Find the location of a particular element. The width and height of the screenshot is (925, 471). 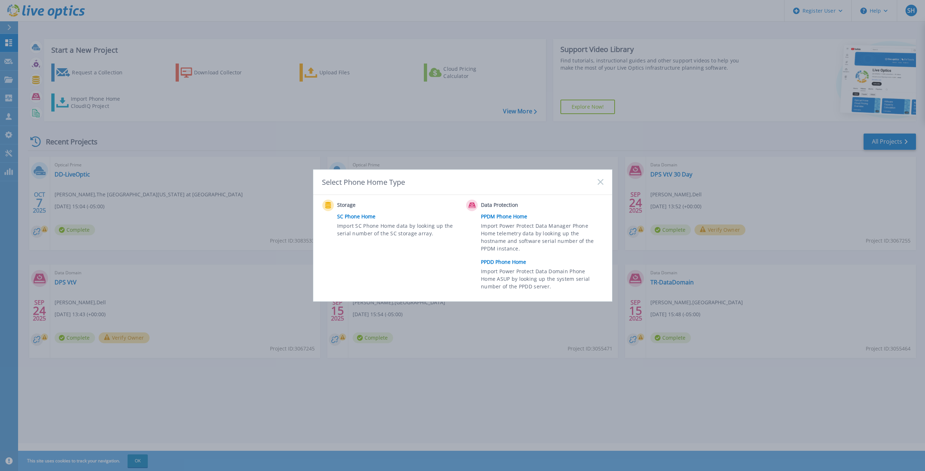

a: PPDM Phone Home is located at coordinates (544, 217).